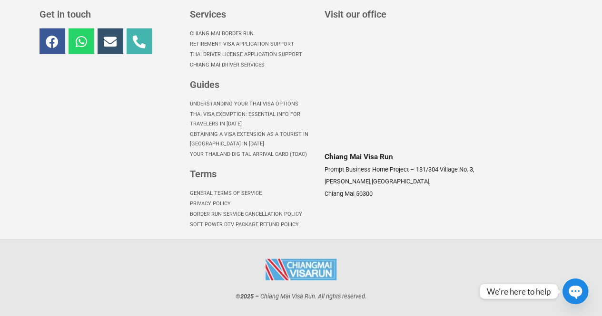 The height and width of the screenshot is (316, 602). What do you see at coordinates (252, 34) in the screenshot?
I see `a: Chiang Mai Border Run` at bounding box center [252, 34].